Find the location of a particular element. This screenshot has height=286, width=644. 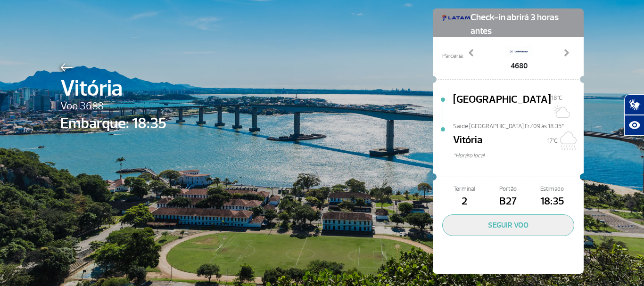

span: Check-in abrirá 3 horas antes is located at coordinates (522, 23).